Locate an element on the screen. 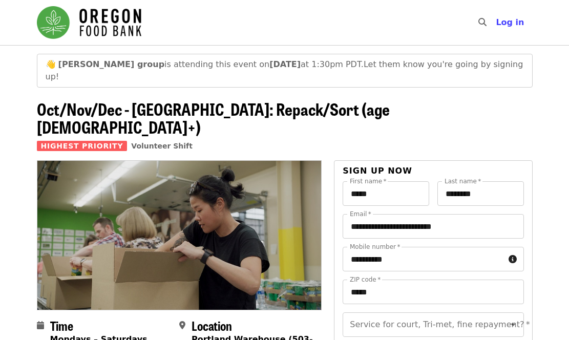 The height and width of the screenshot is (340, 569). input: Mobile number is located at coordinates (423, 259).